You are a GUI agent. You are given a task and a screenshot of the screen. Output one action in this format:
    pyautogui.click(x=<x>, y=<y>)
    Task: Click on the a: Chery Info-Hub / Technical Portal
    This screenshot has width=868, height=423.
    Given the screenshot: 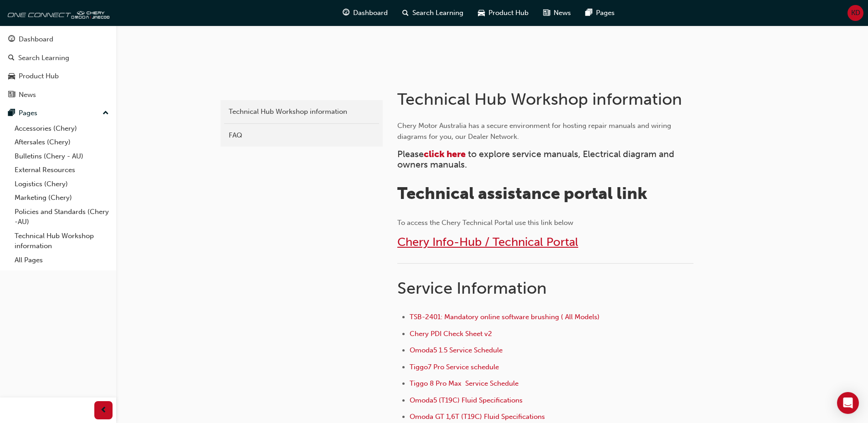 What is the action you would take?
    pyautogui.click(x=487, y=242)
    